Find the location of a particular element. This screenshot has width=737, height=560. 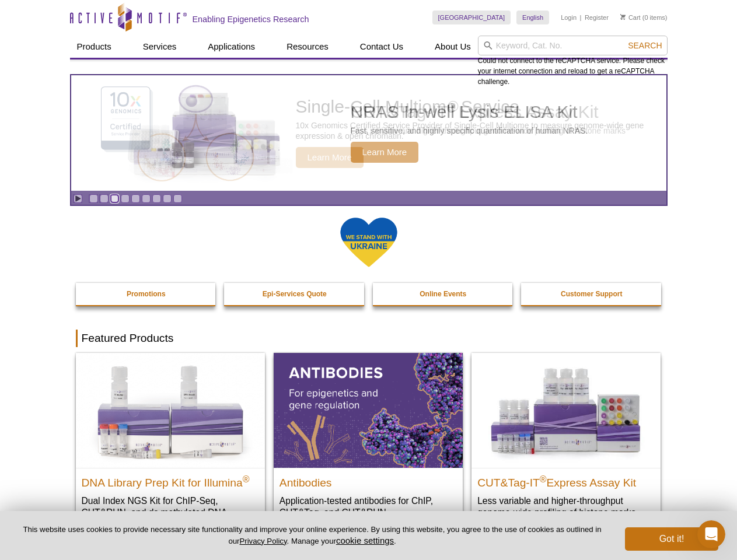

a: English is located at coordinates (533, 18).